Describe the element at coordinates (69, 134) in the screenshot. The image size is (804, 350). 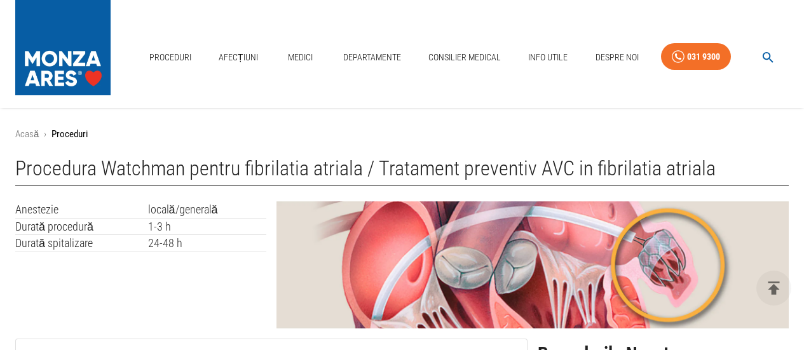
I see `p: Proceduri` at that location.